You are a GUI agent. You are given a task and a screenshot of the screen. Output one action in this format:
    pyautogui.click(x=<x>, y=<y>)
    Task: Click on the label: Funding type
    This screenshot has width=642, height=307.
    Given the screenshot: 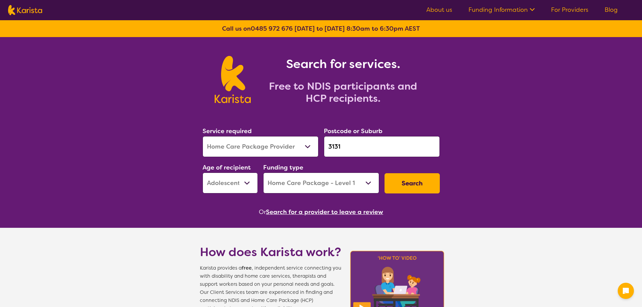 What is the action you would take?
    pyautogui.click(x=283, y=168)
    